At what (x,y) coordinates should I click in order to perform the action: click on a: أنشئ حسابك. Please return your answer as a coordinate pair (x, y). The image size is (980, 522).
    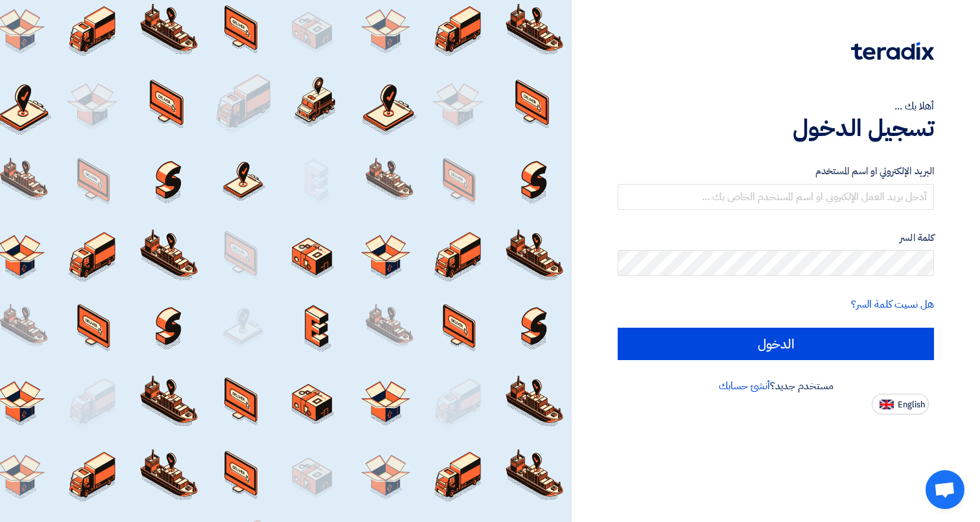
    Looking at the image, I should click on (744, 386).